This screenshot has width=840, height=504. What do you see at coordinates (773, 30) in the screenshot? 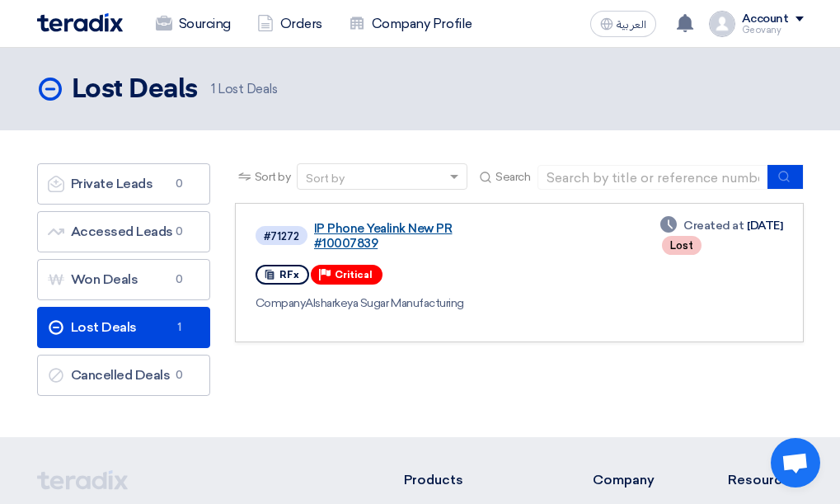
I see `div: Geovany` at bounding box center [773, 30].